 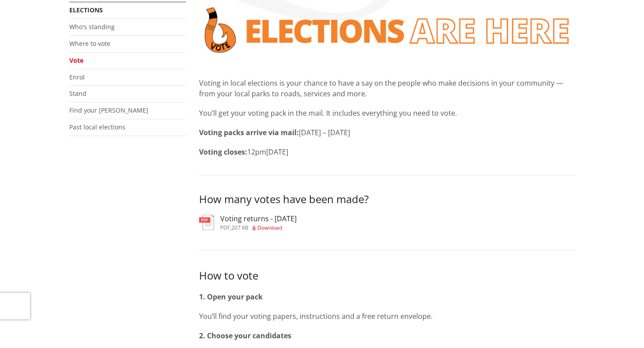 What do you see at coordinates (225, 227) in the screenshot?
I see `span: pdf` at bounding box center [225, 227].